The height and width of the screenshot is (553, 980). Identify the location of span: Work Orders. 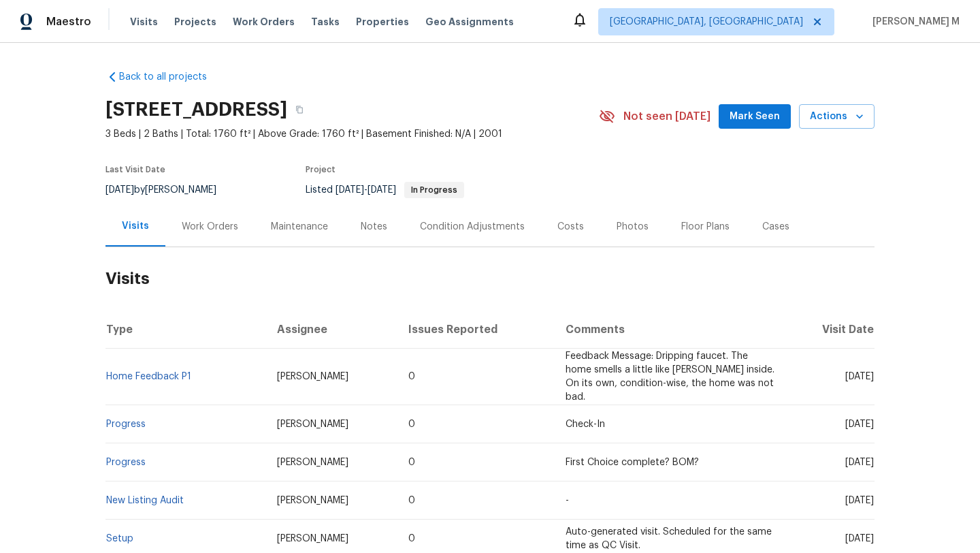
(263, 22).